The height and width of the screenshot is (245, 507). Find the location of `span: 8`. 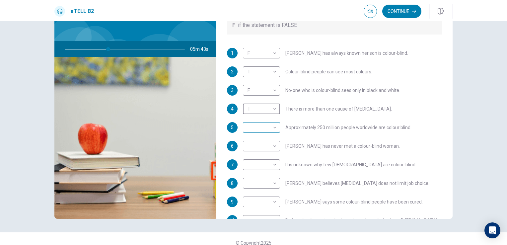

span: 8 is located at coordinates (232, 183).